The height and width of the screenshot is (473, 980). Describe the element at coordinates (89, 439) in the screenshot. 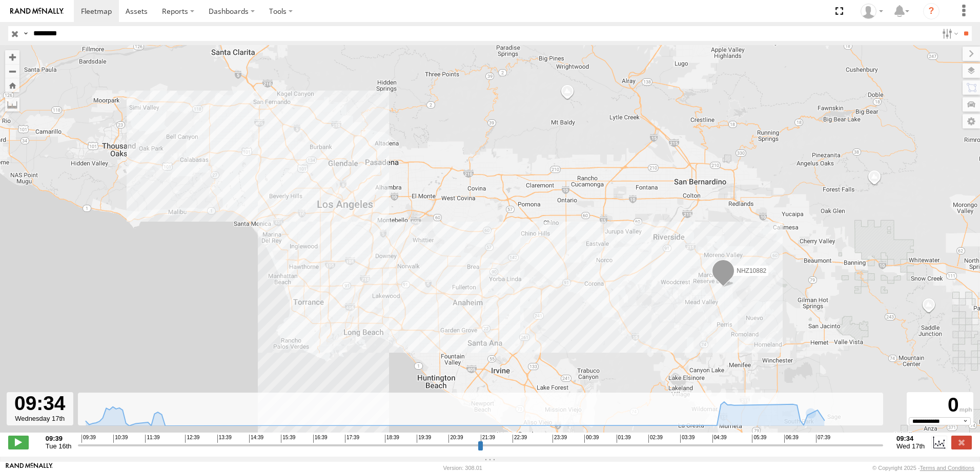

I see `span: 09:39` at that location.